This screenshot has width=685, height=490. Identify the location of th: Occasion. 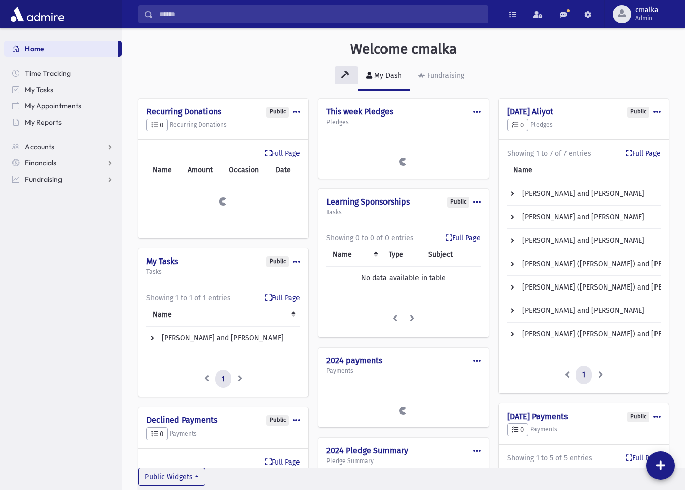
(246, 170).